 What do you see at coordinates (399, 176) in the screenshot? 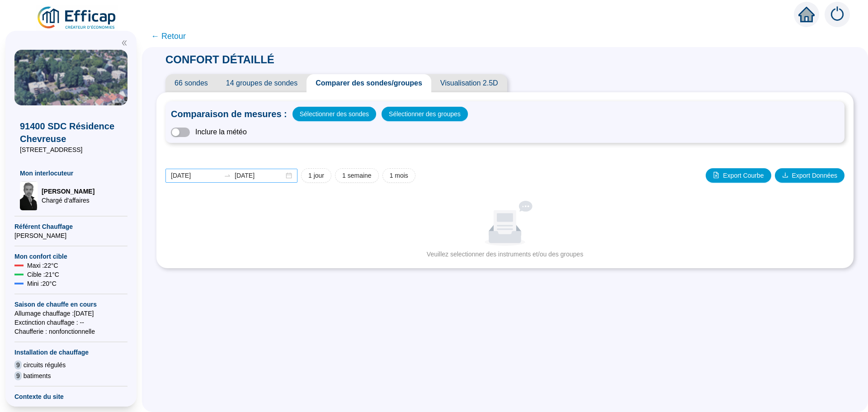
I see `span: 1 mois` at bounding box center [399, 176].